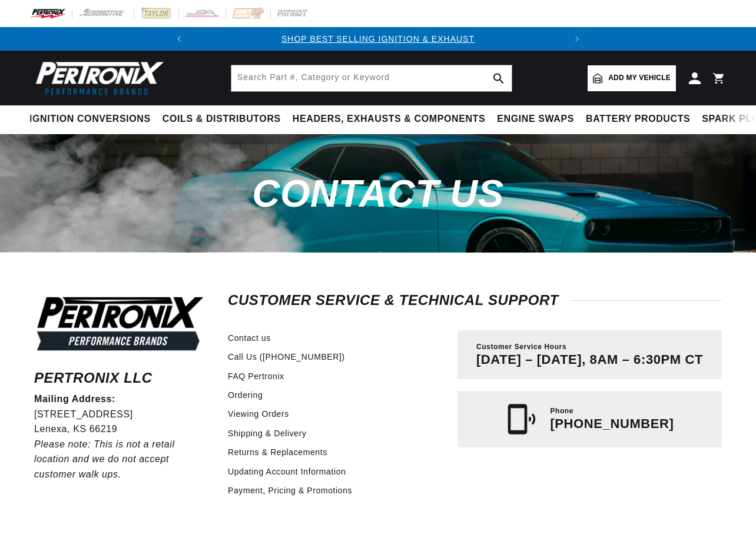 This screenshot has height=544, width=756. I want to click on summary: Battery Products, so click(638, 119).